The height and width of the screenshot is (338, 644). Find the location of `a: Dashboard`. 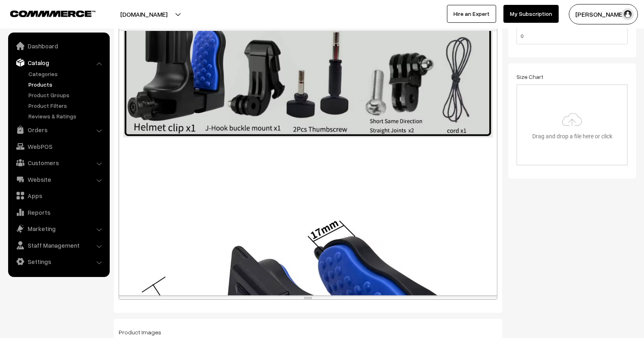

a: Dashboard is located at coordinates (58, 46).